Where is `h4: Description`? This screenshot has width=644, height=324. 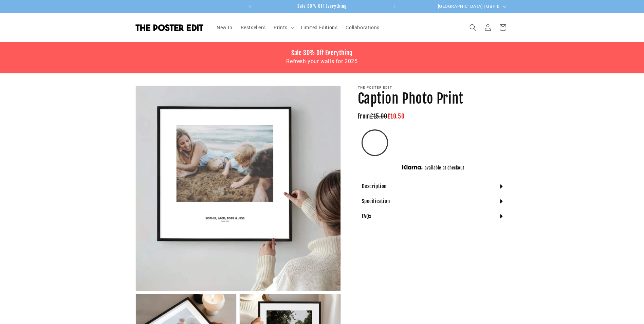
h4: Description is located at coordinates (374, 187).